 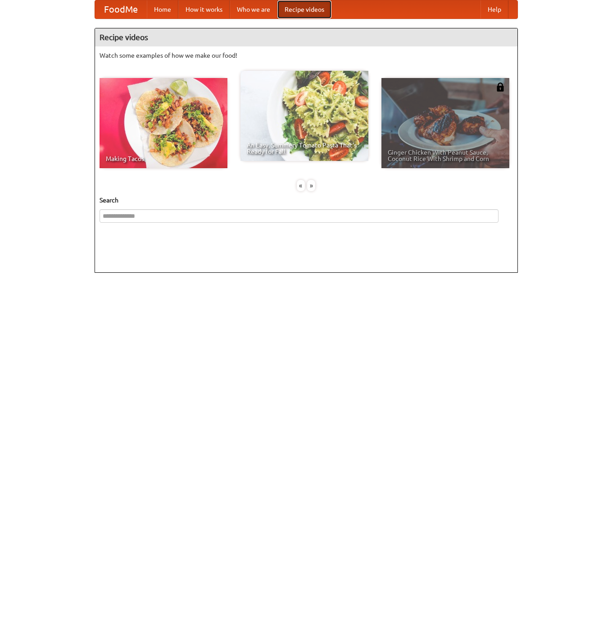 I want to click on a: FoodMe, so click(x=121, y=9).